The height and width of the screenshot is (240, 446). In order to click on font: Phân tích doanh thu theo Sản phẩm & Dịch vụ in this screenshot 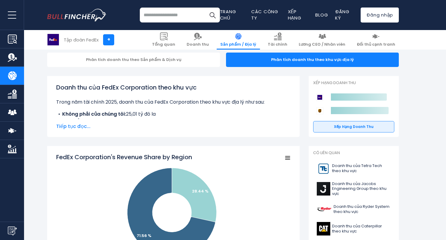, I will do `click(133, 59)`.